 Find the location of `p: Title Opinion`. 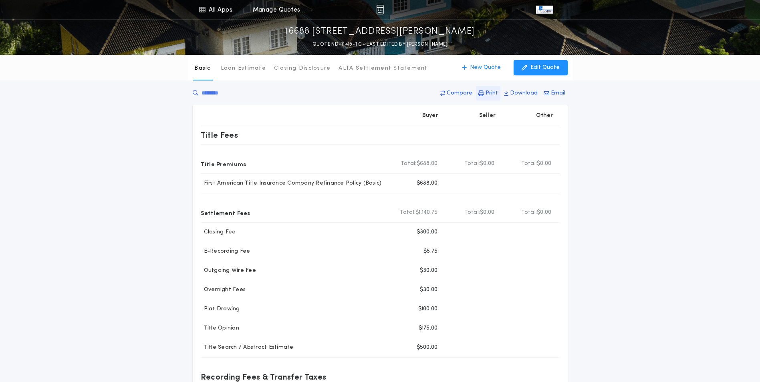

p: Title Opinion is located at coordinates (220, 329).